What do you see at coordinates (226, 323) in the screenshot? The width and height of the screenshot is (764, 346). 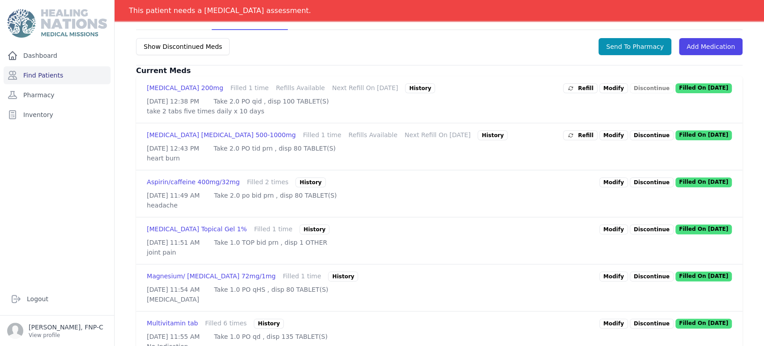 I see `div: Filled 6 times` at bounding box center [226, 323].